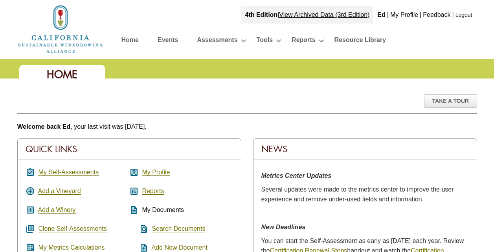  I want to click on i: description, so click(134, 210).